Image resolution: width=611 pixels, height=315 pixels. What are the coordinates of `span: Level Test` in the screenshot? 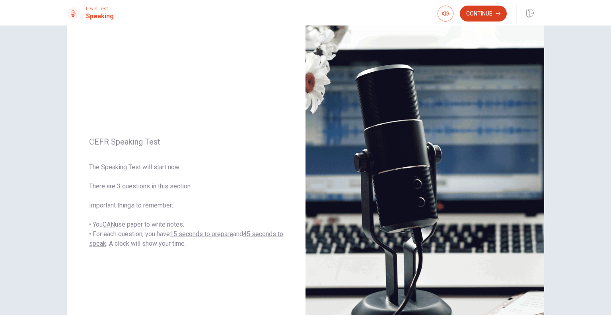 It's located at (100, 9).